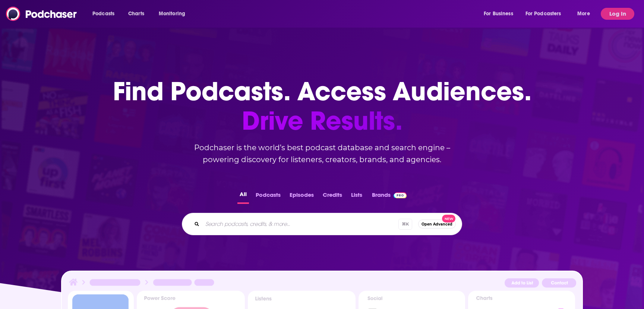  I want to click on a: Podchaser - Follow, Share and Rate Podcasts, so click(42, 14).